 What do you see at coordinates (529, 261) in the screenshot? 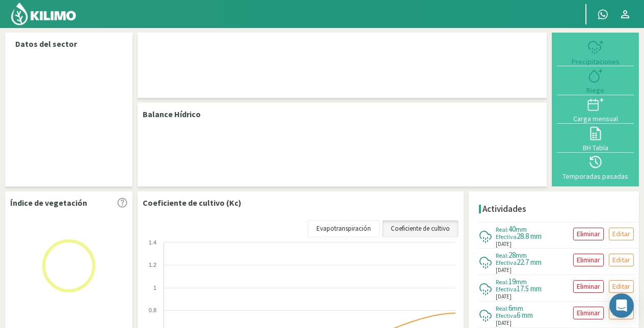
I see `span: 22.7 mm` at bounding box center [529, 261].